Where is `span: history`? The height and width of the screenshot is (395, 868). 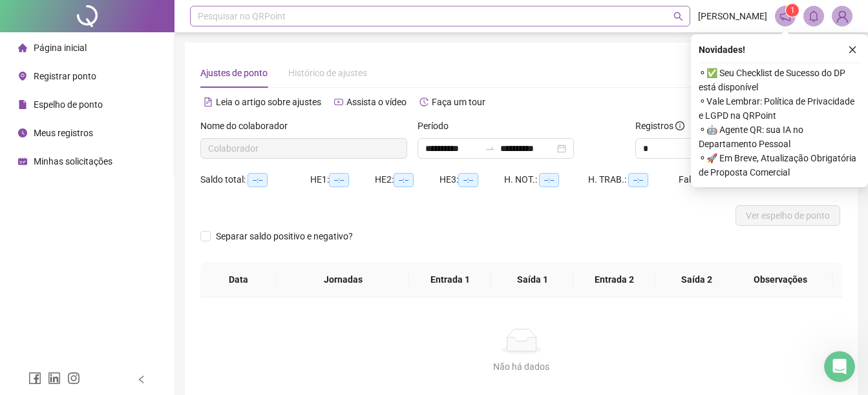
span: history is located at coordinates (424, 102).